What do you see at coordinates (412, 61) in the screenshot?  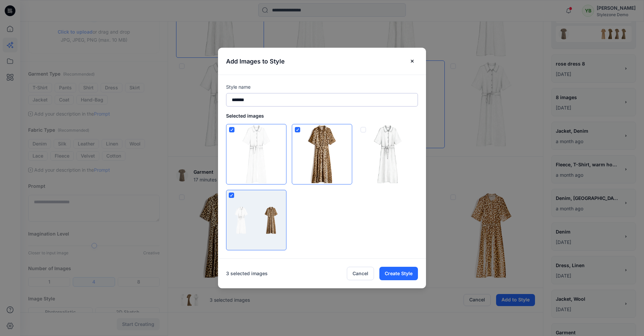 I see `button: Close` at bounding box center [412, 61].